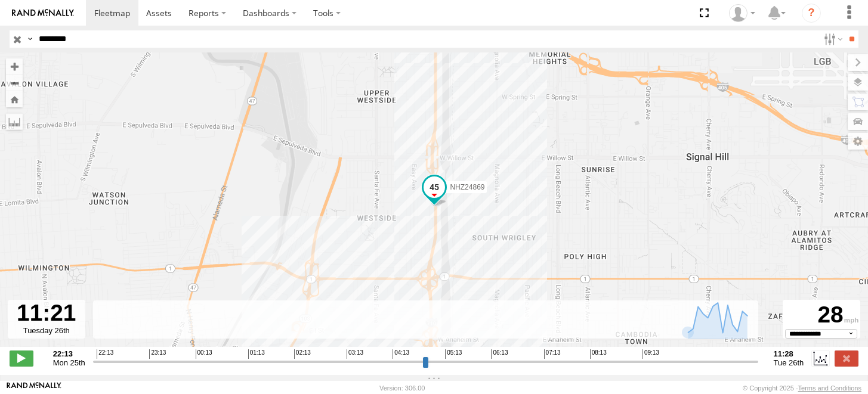  What do you see at coordinates (453, 354) in the screenshot?
I see `span: 05:13` at bounding box center [453, 354].